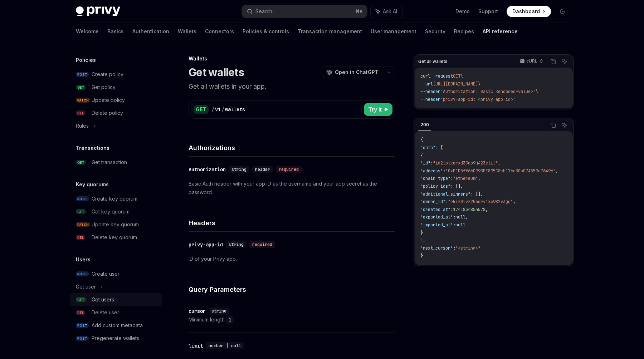  What do you see at coordinates (425, 163) in the screenshot?
I see `span: "id"` at bounding box center [425, 163].